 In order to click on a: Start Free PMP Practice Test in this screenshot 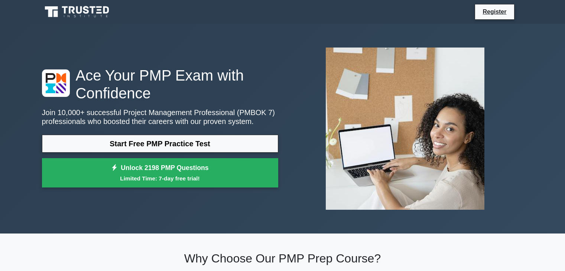, I will do `click(160, 144)`.